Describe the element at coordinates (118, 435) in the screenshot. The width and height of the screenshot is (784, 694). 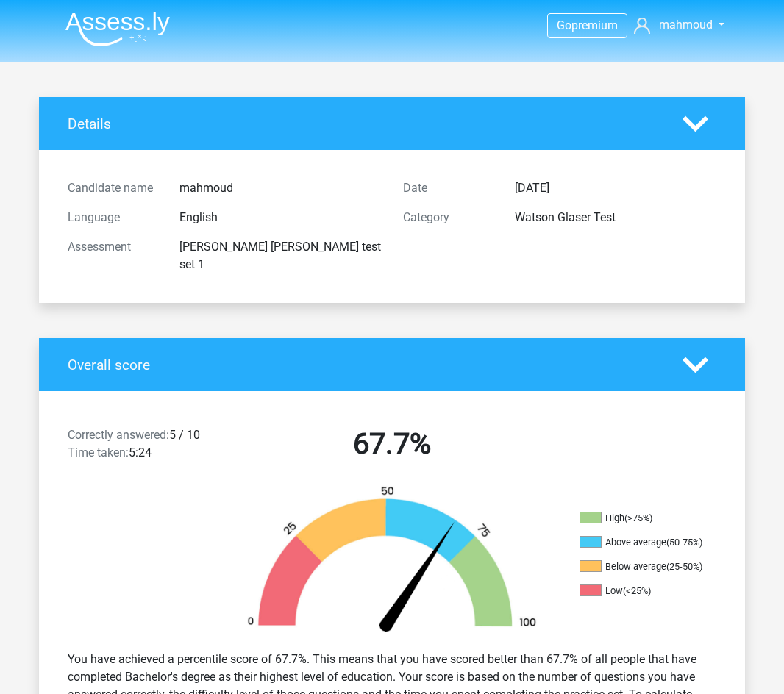
I see `span: Correctly answered:` at that location.